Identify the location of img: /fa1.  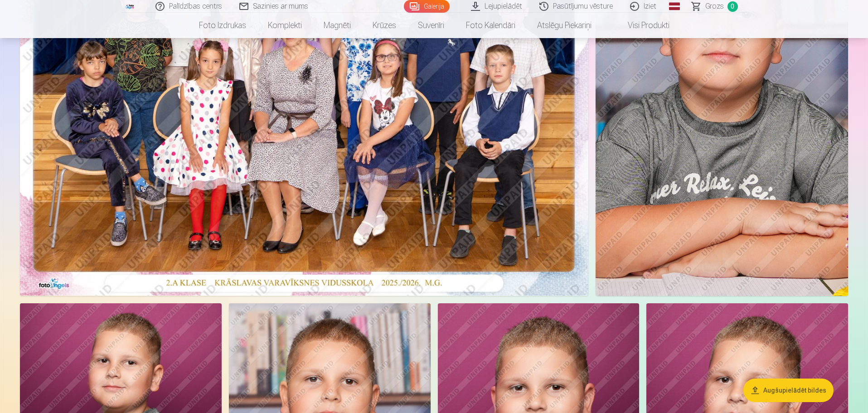
(130, 6).